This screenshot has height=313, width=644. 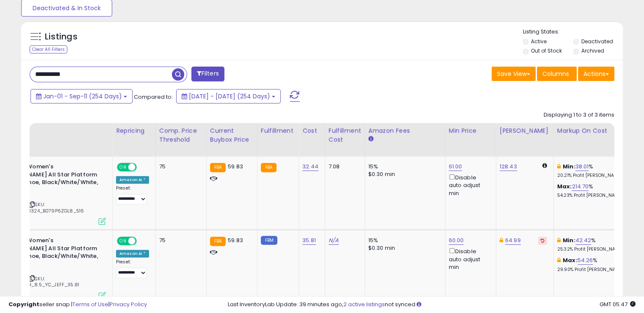 I want to click on small: FBM, so click(x=269, y=240).